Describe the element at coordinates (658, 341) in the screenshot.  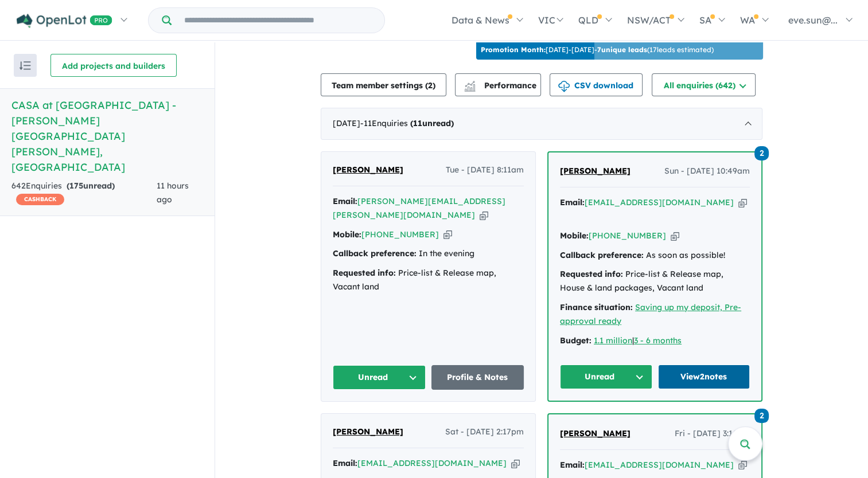
I see `u: 3 - 6 months` at that location.